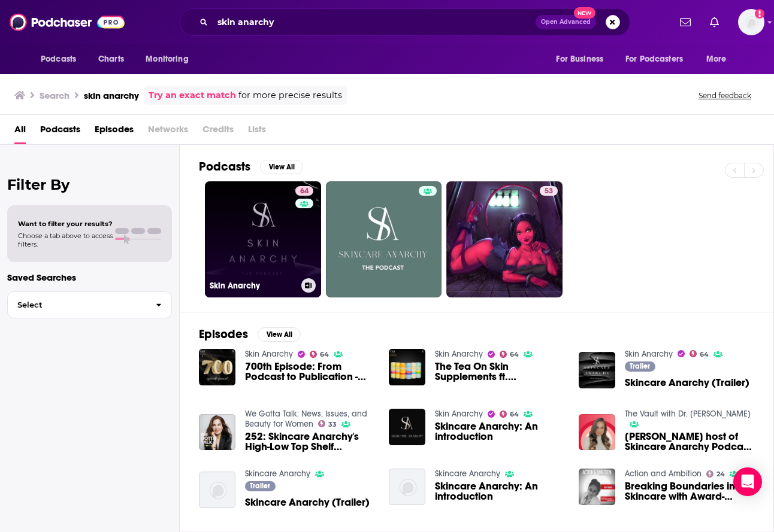  What do you see at coordinates (65, 224) in the screenshot?
I see `span: Want to filter your results?` at bounding box center [65, 224].